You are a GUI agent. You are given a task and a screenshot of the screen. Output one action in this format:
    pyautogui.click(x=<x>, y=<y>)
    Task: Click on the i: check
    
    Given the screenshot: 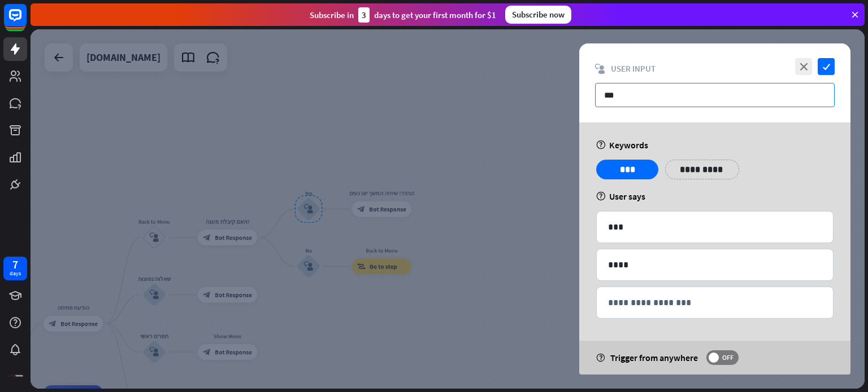 What is the action you would take?
    pyautogui.click(x=826, y=67)
    